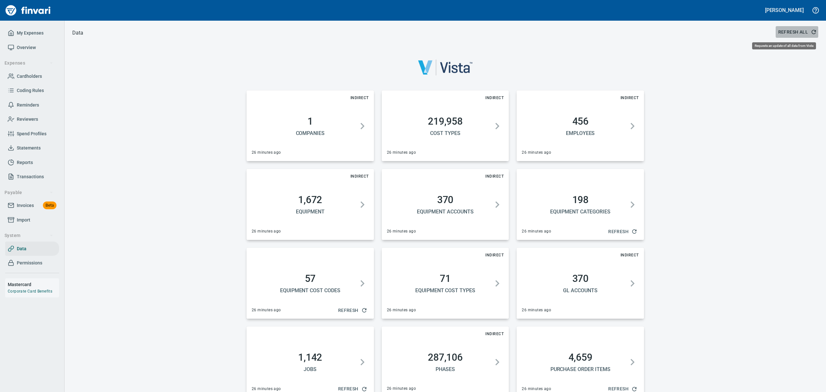 This screenshot has width=826, height=392. I want to click on span: Data, so click(22, 249).